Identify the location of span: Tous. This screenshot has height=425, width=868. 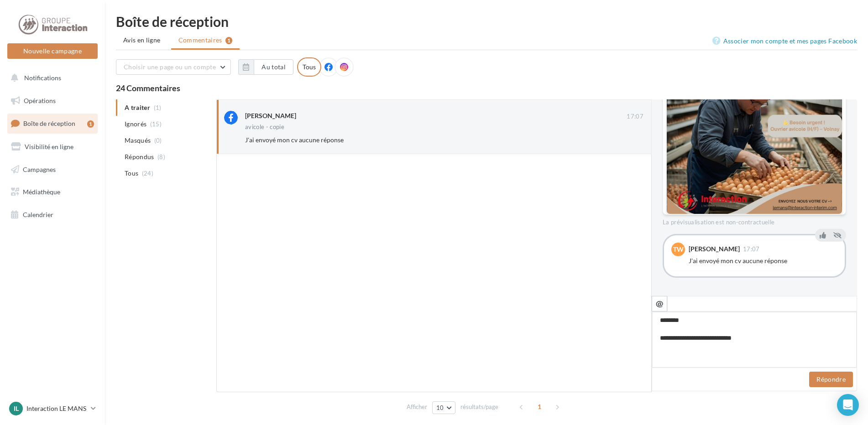
(131, 173).